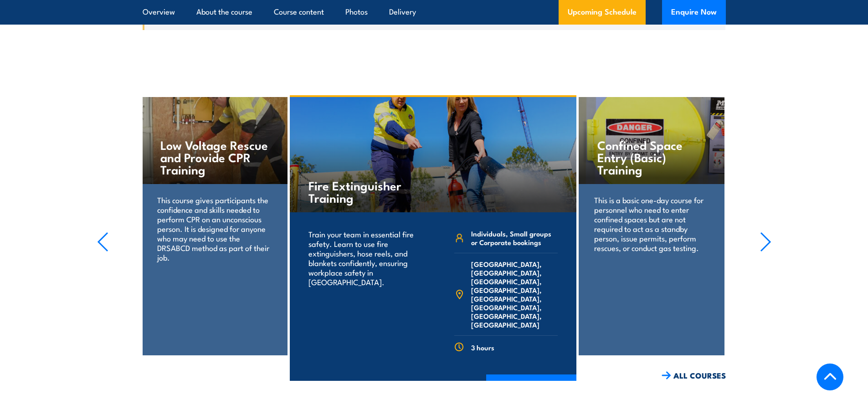  What do you see at coordinates (362, 191) in the screenshot?
I see `h4: Fire Extinguisher Training` at bounding box center [362, 191].